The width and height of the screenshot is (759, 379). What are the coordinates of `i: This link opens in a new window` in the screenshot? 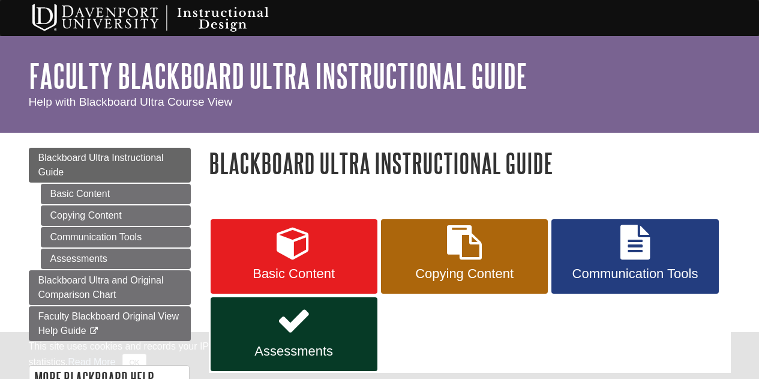 It's located at (94, 331).